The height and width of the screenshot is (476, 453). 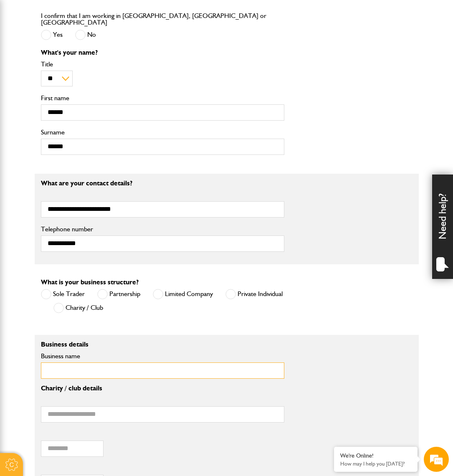 What do you see at coordinates (85, 35) in the screenshot?
I see `label: No` at bounding box center [85, 35].